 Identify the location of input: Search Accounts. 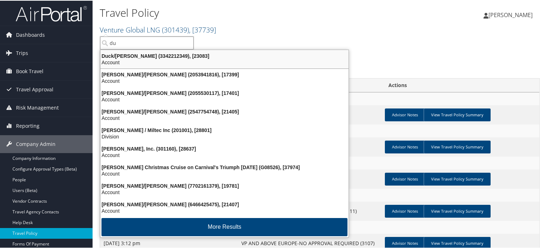
(147, 42).